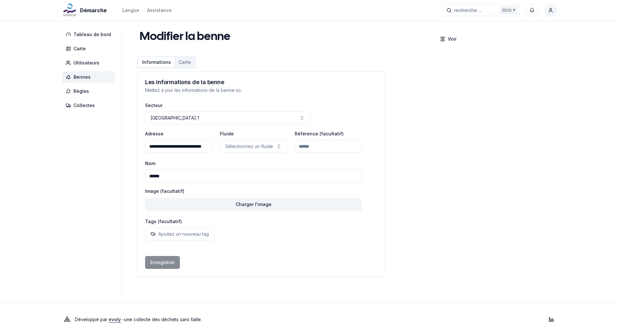 This screenshot has width=619, height=335. I want to click on a: Collectes, so click(90, 105).